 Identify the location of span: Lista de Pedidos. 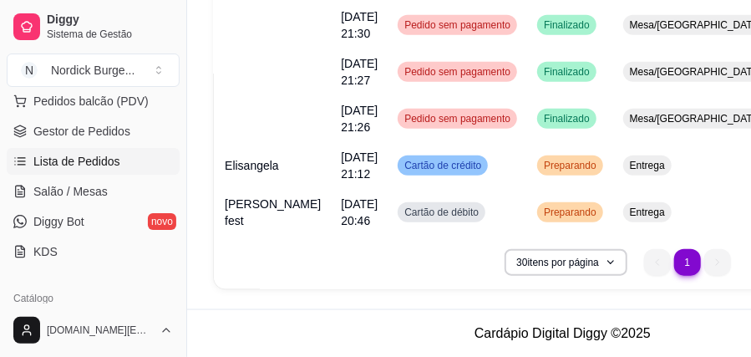
(77, 161).